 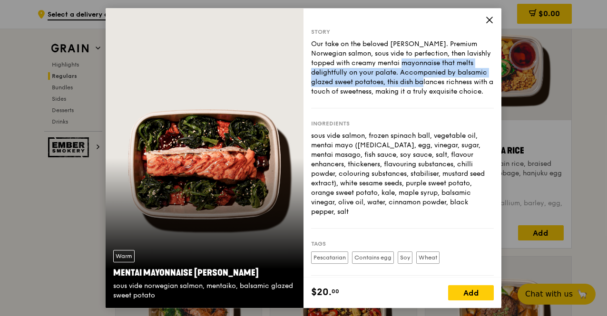 What do you see at coordinates (403, 124) in the screenshot?
I see `div: Ingredients` at bounding box center [403, 124].